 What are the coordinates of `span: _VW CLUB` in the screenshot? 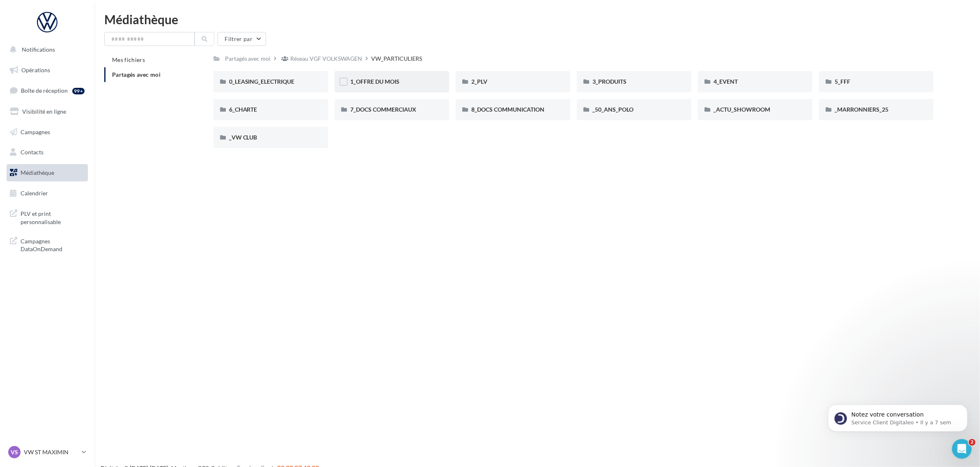 It's located at (243, 137).